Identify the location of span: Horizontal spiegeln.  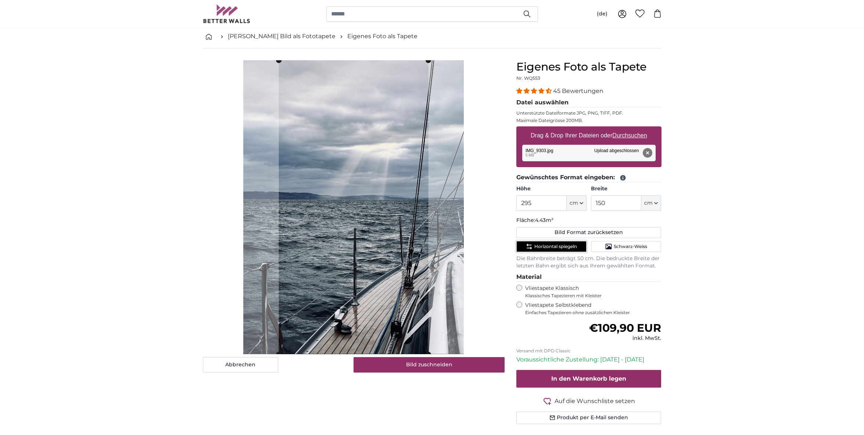
(556, 247).